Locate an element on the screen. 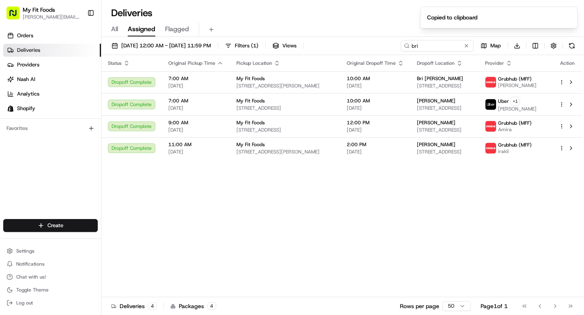  button: Log out is located at coordinates (50, 303).